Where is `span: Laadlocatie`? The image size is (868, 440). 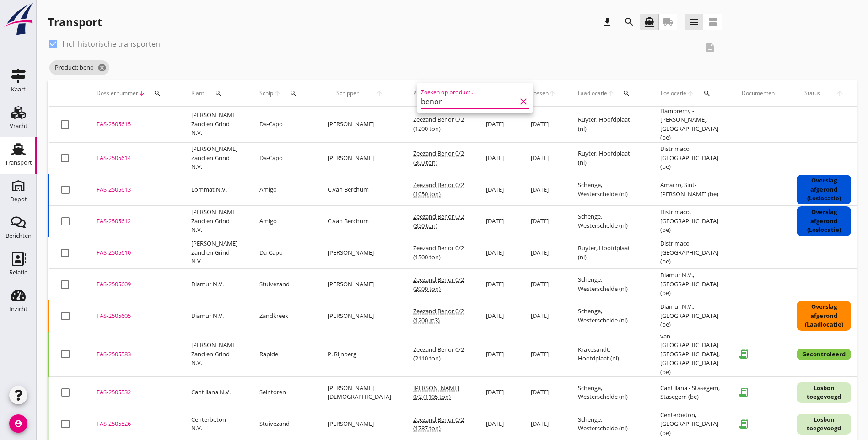 span: Laadlocatie is located at coordinates (593, 93).